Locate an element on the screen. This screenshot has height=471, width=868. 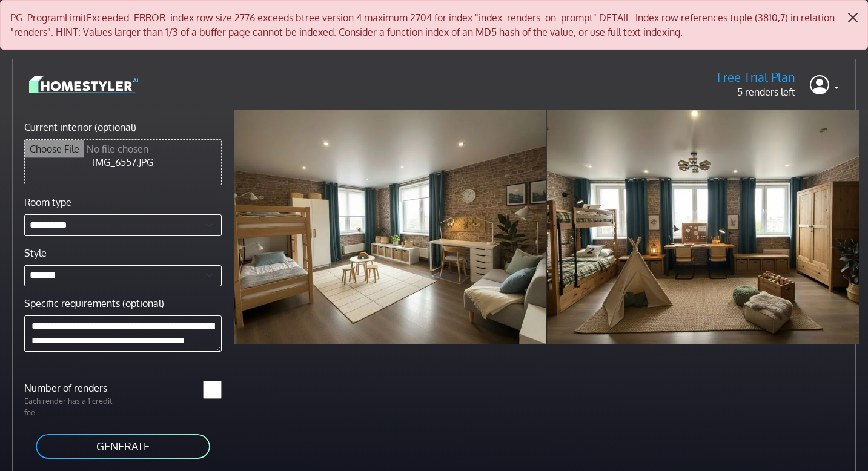
label: Specific requirements (optional) is located at coordinates (94, 304).